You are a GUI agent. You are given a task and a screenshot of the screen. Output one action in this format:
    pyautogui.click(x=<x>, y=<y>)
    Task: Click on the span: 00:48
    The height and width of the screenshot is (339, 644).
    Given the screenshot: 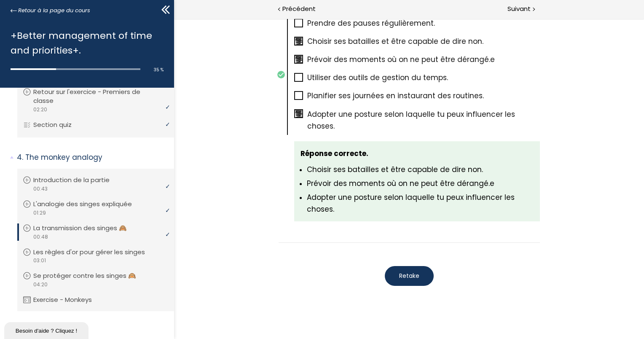 What is the action you would take?
    pyautogui.click(x=41, y=237)
    